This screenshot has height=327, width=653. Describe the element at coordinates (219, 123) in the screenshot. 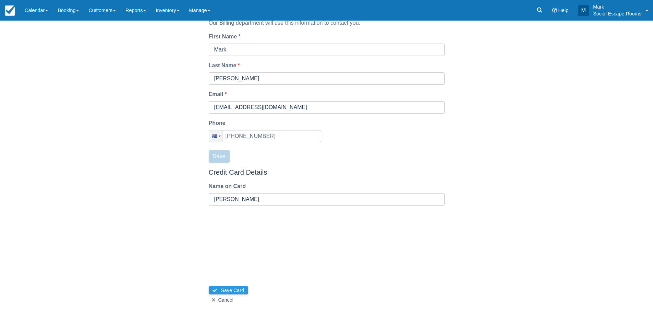

I see `label: Phone` at that location.